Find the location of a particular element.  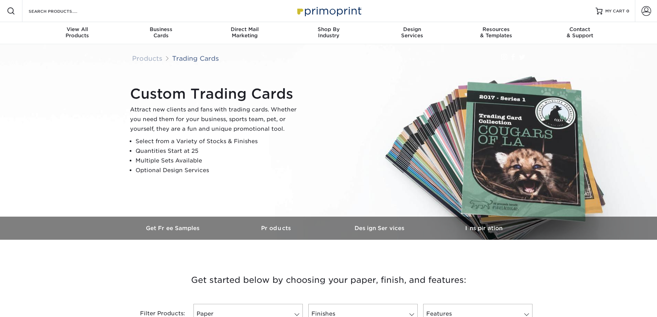

h1: Custom Trading Cards is located at coordinates (216, 94).